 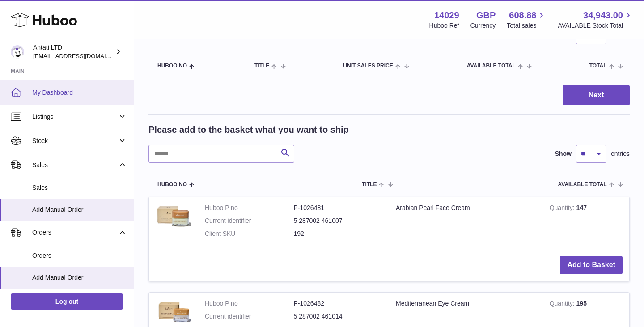 What do you see at coordinates (67, 301) in the screenshot?
I see `a: Log out` at bounding box center [67, 301].